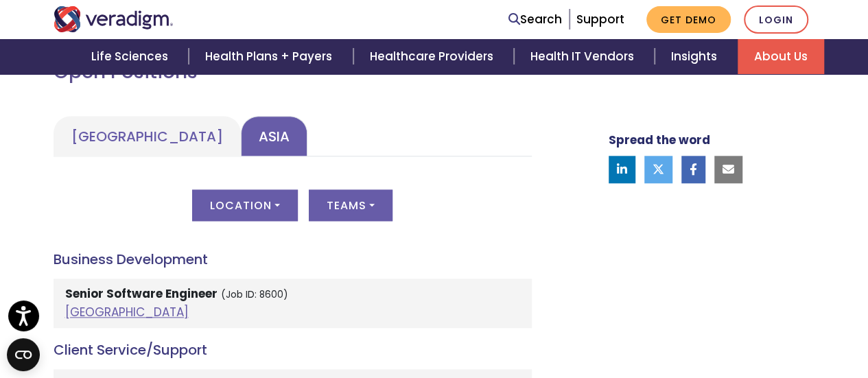 This screenshot has width=868, height=378. Describe the element at coordinates (688, 19) in the screenshot. I see `a: Get Demo` at that location.